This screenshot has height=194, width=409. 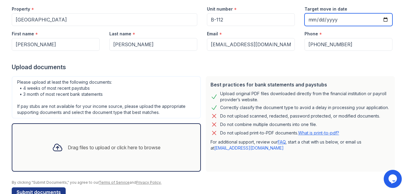 What do you see at coordinates (326, 9) in the screenshot?
I see `label: Target move in date` at bounding box center [326, 9].